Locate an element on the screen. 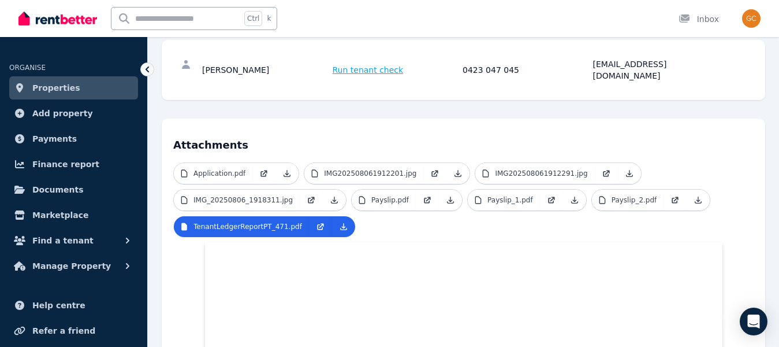 The height and width of the screenshot is (347, 779). h4: Attachments is located at coordinates (463, 142).